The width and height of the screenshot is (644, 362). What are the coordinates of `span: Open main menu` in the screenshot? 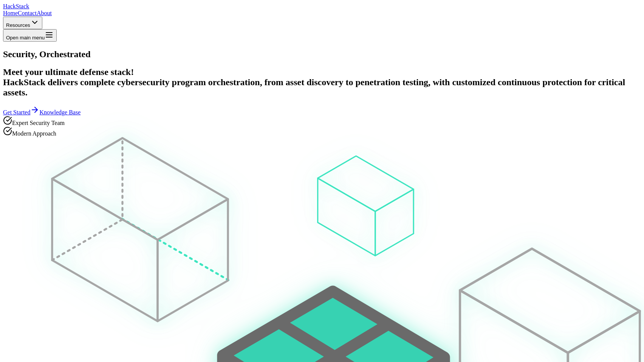 It's located at (25, 38).